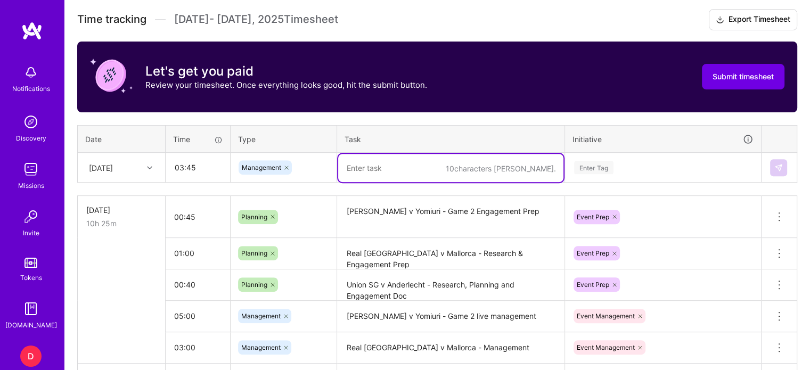  Describe the element at coordinates (198, 139) in the screenshot. I see `div: Time` at that location.